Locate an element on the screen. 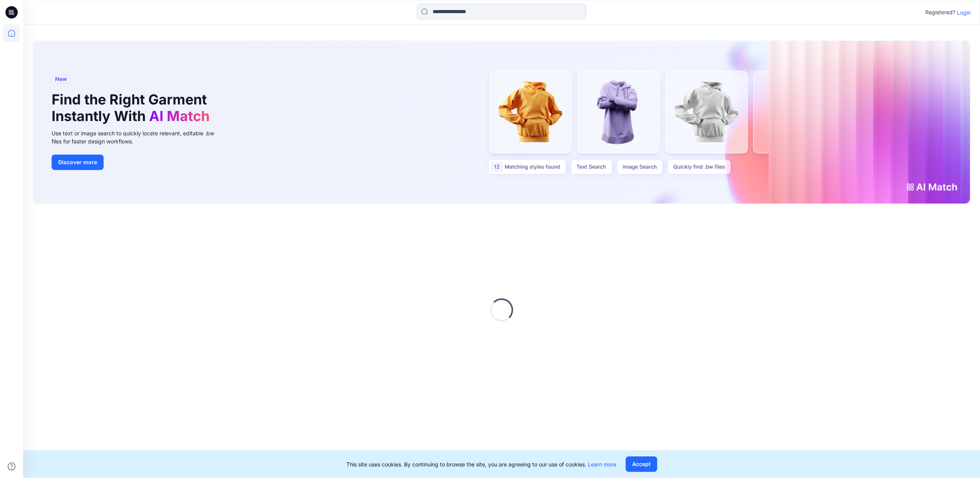 The image size is (980, 478). button: Accept is located at coordinates (641, 464).